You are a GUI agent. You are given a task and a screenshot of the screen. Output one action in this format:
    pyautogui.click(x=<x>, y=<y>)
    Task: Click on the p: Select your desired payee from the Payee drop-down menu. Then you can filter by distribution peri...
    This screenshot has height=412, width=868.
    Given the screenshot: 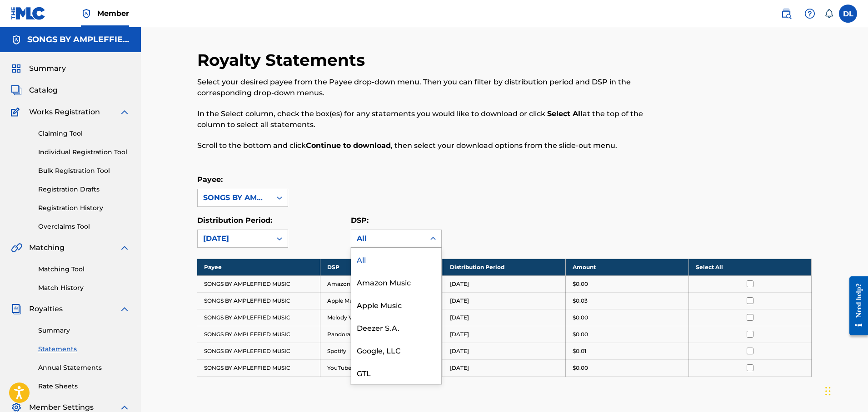 What is the action you would take?
    pyautogui.click(x=434, y=87)
    